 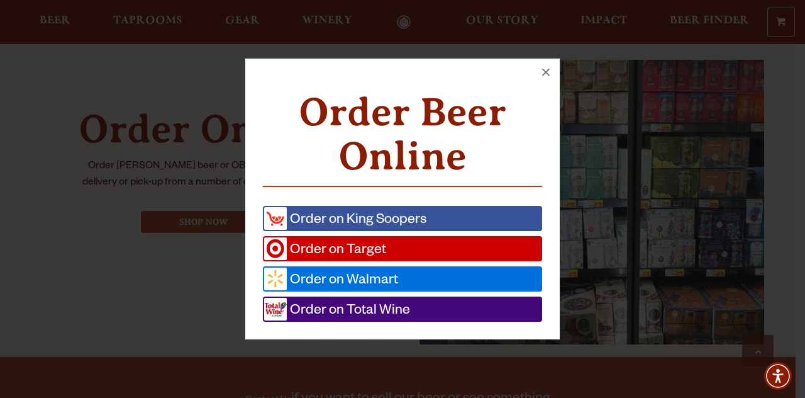 What do you see at coordinates (403, 134) in the screenshot?
I see `h2: Order Beer Online` at bounding box center [403, 134].